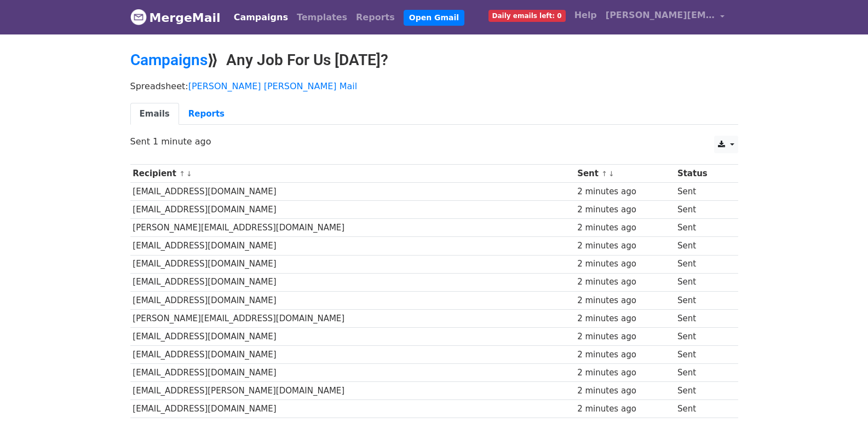  What do you see at coordinates (353, 174) in the screenshot?
I see `th: Recipient` at bounding box center [353, 174].